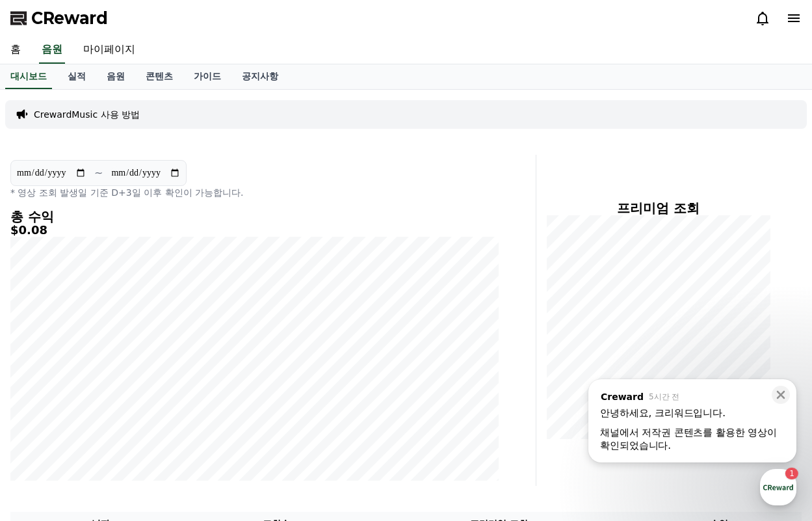 This screenshot has height=521, width=812. I want to click on p: * 영상 조회 발생일 기준 D+3일 이후 확인이 가능합니다., so click(255, 192).